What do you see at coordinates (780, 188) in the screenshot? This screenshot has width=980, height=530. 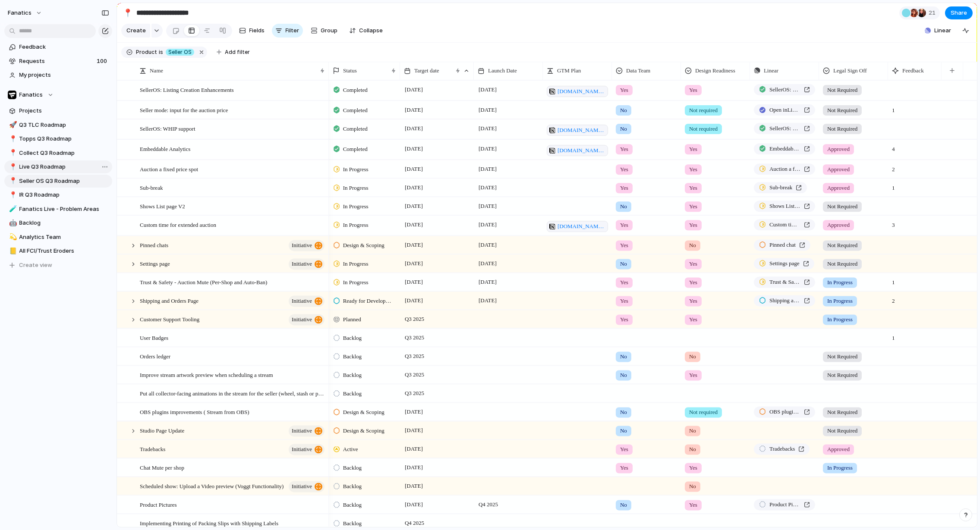 I see `a: Sub-break` at bounding box center [780, 188].